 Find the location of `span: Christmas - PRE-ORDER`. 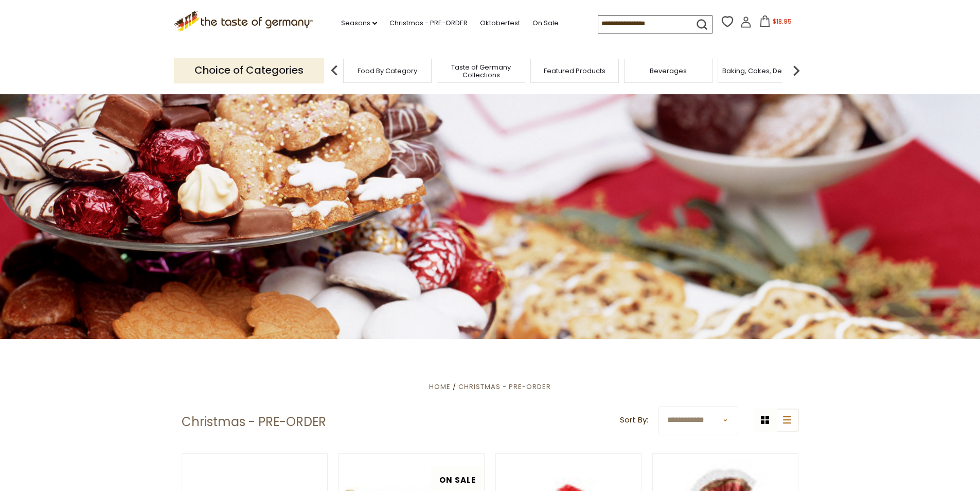

span: Christmas - PRE-ORDER is located at coordinates (505, 386).